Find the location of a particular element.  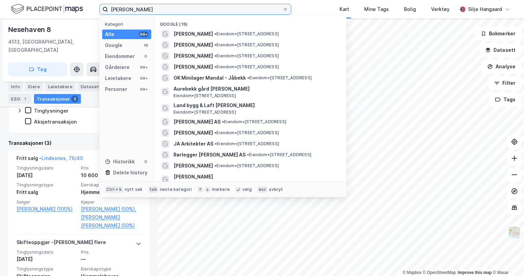

a: Mapbox is located at coordinates (412, 272).